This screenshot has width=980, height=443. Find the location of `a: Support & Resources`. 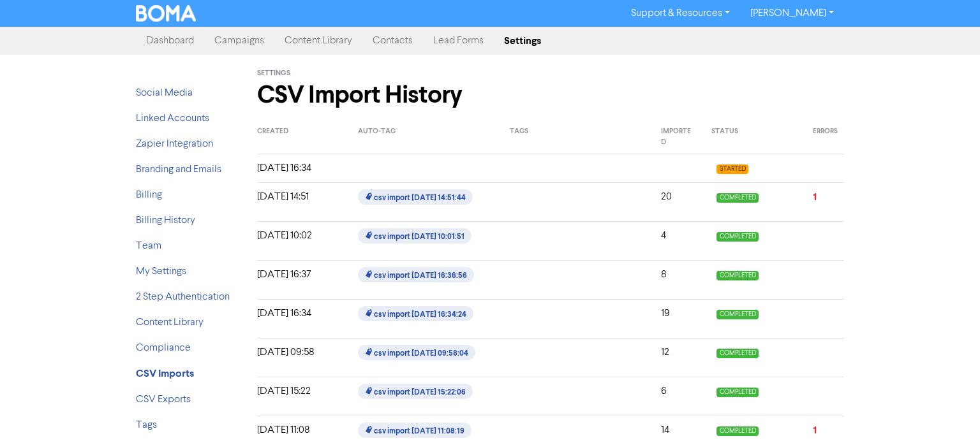

a: Support & Resources is located at coordinates (680, 13).